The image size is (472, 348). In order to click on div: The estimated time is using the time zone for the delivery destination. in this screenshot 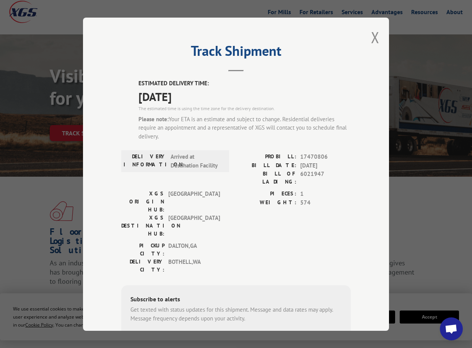, I will do `click(245, 108)`.